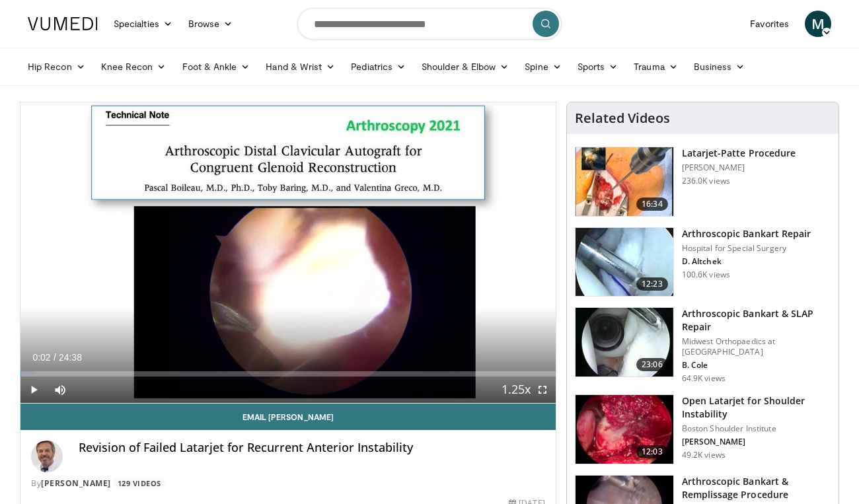  I want to click on span: 16:34, so click(652, 204).